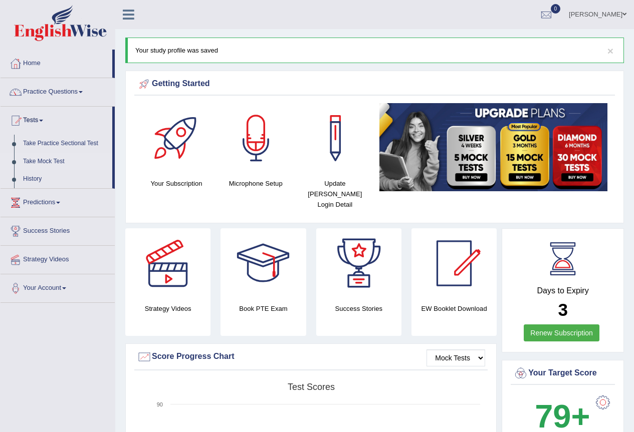 Image resolution: width=634 pixels, height=432 pixels. I want to click on div: Getting Started, so click(374, 84).